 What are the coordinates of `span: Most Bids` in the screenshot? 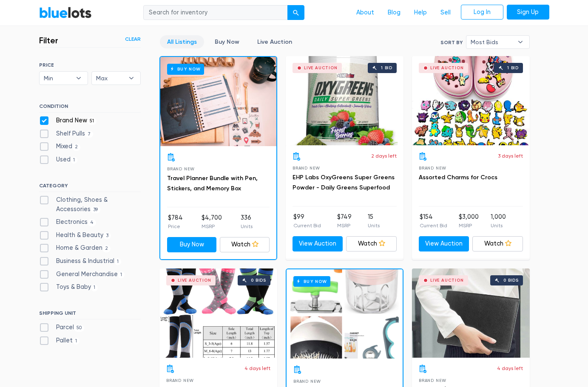 It's located at (492, 42).